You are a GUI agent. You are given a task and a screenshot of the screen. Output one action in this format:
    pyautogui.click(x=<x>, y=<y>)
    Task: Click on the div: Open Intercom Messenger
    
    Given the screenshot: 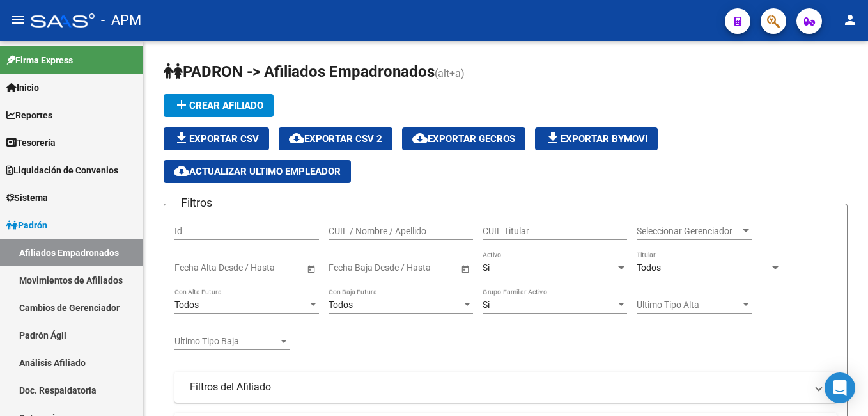 What is the action you would take?
    pyautogui.click(x=840, y=388)
    